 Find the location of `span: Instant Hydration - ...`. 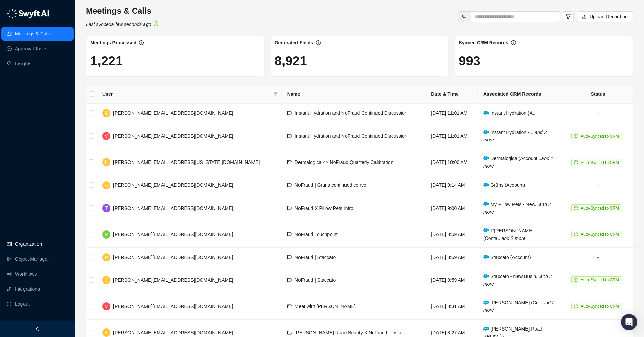

span: Instant Hydration - ... is located at coordinates (515, 136).